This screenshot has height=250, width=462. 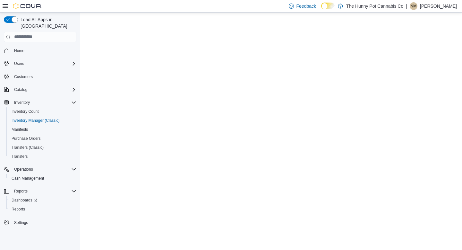 I want to click on button: Settings, so click(x=40, y=222).